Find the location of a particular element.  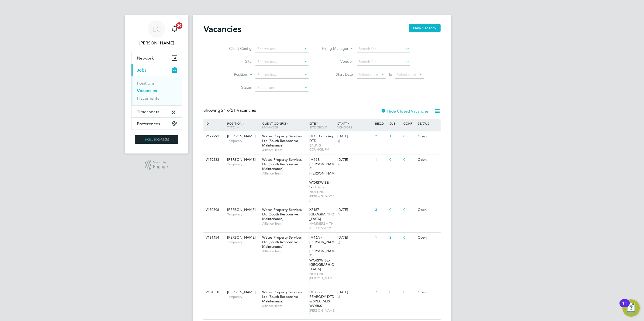

span: 20 is located at coordinates (179, 26).